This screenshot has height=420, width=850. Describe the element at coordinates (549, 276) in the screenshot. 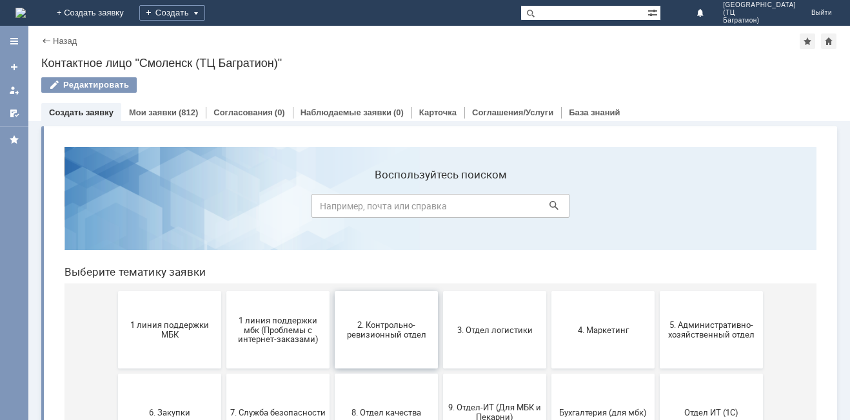

I see `button: Бухгалтерия (для мбк)` at that location.